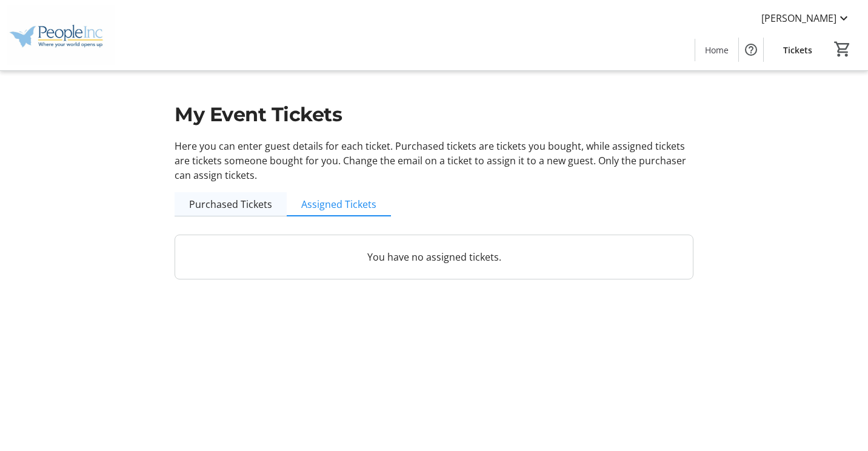  Describe the element at coordinates (434, 160) in the screenshot. I see `p: Here you can enter guest details for each ticket. Purchased tickets are tickets you bought, while...` at that location.